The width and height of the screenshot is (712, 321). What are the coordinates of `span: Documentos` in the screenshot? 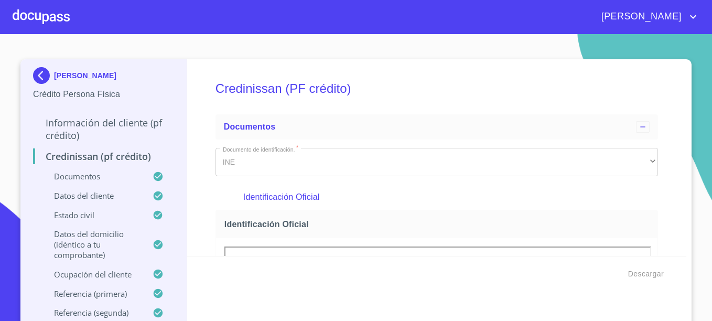 It's located at (250, 126).